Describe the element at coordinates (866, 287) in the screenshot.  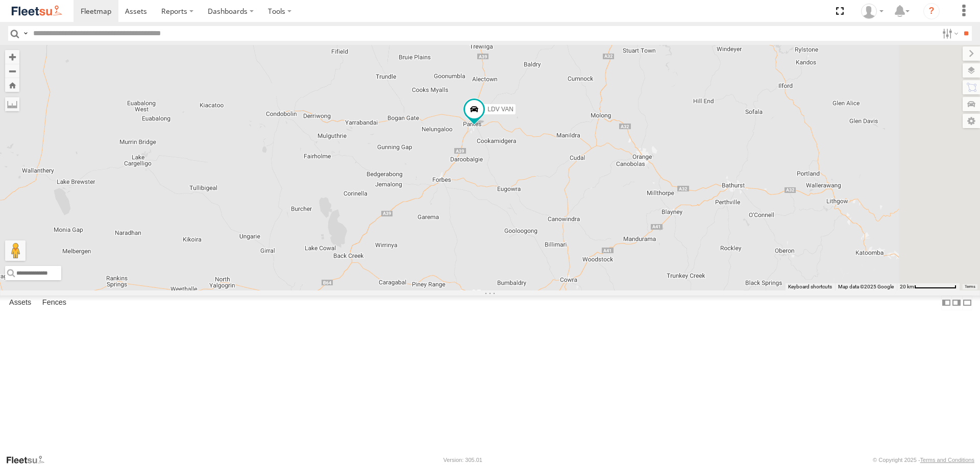
I see `span: Map data ©2025 Google` at that location.